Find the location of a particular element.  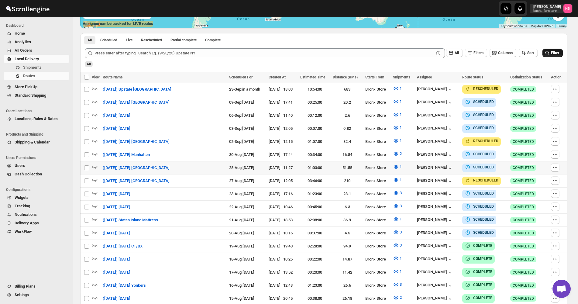

span: All is located at coordinates (457, 53).